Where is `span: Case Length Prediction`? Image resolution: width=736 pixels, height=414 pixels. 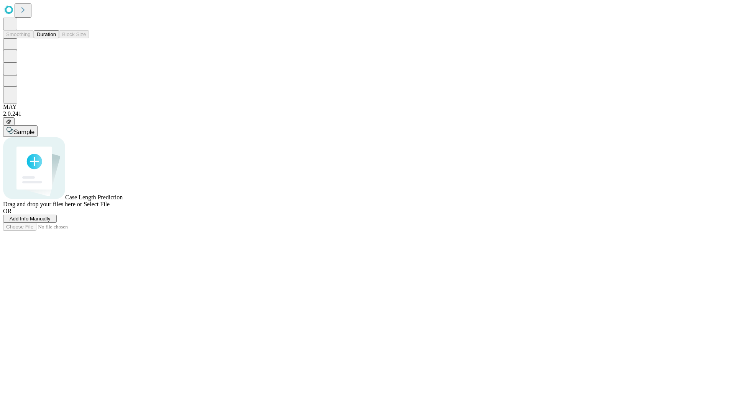
span: Case Length Prediction is located at coordinates (94, 197).